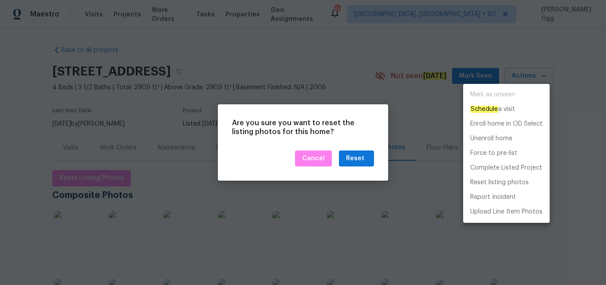 Image resolution: width=606 pixels, height=285 pixels. Describe the element at coordinates (494, 153) in the screenshot. I see `p: Force to pre-list` at that location.